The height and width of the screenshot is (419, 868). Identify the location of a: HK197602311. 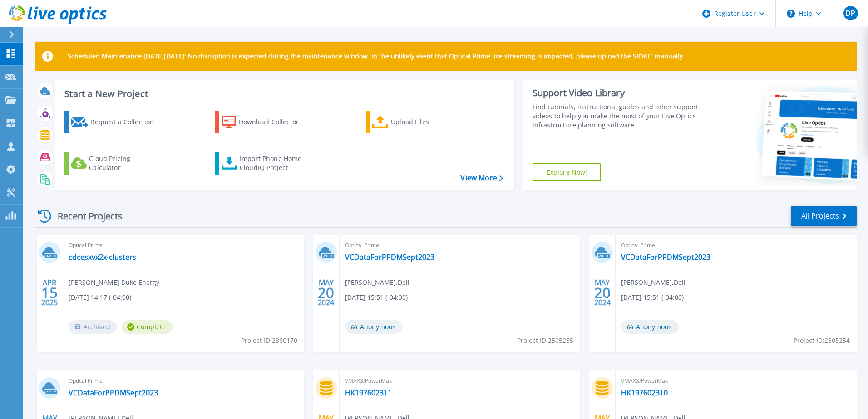
(368, 393).